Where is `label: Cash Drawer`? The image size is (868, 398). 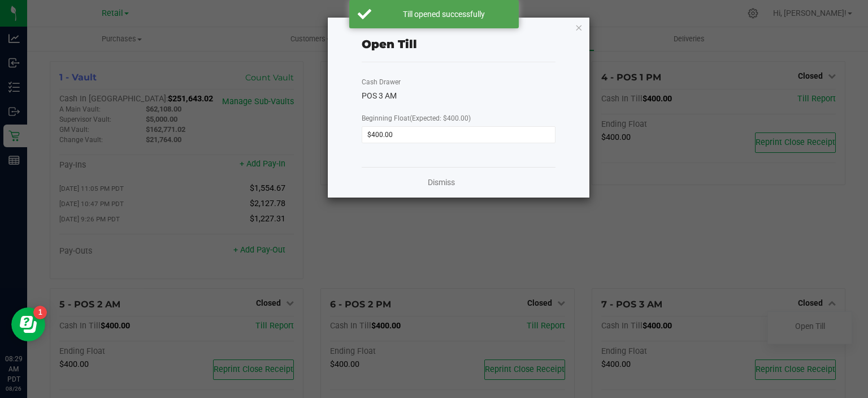
label: Cash Drawer is located at coordinates (381, 82).